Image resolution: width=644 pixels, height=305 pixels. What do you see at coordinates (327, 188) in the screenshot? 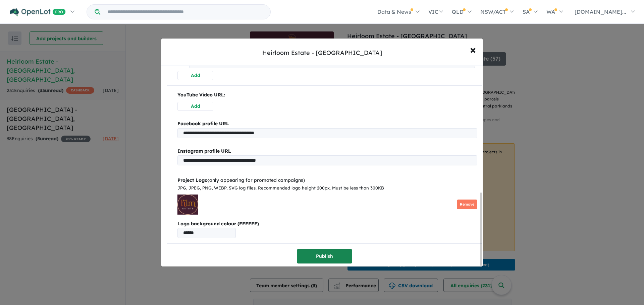
I see `div: JPG, JPEG, PNG, WEBP, SVG log files. Recommended logo height 200px. Must be less than 300KB` at bounding box center [327, 188].